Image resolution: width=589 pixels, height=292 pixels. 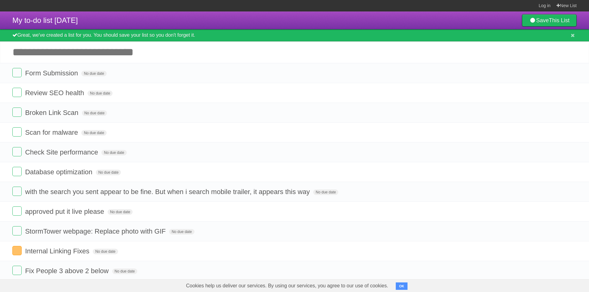 I want to click on span: Cookies help us deliver our services. By using our services, you agree to our use of cookies., so click(x=287, y=286).